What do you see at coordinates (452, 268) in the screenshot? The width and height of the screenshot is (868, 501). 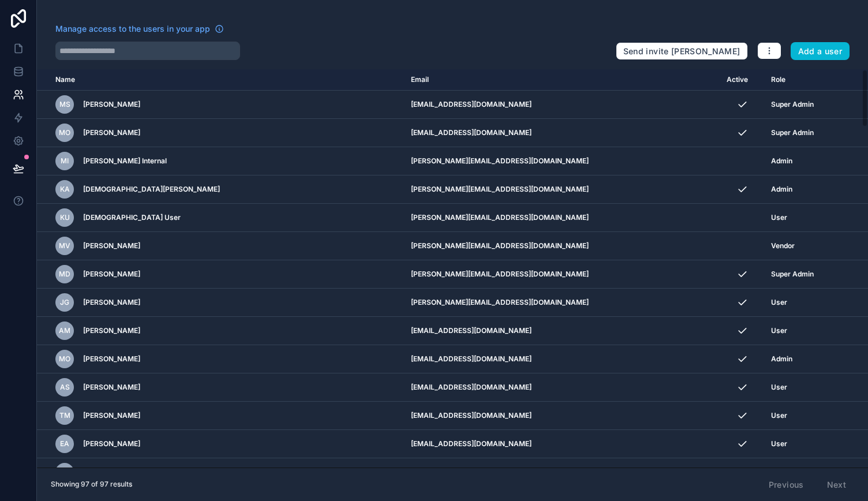 I see `div: scrollable content` at bounding box center [452, 268].